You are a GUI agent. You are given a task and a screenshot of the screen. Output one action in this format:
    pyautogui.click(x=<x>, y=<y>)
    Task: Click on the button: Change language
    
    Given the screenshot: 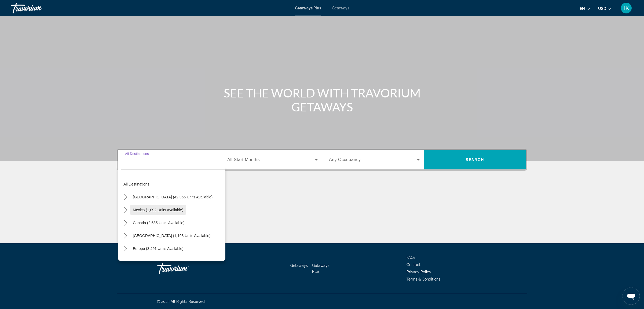 What is the action you would take?
    pyautogui.click(x=584, y=8)
    